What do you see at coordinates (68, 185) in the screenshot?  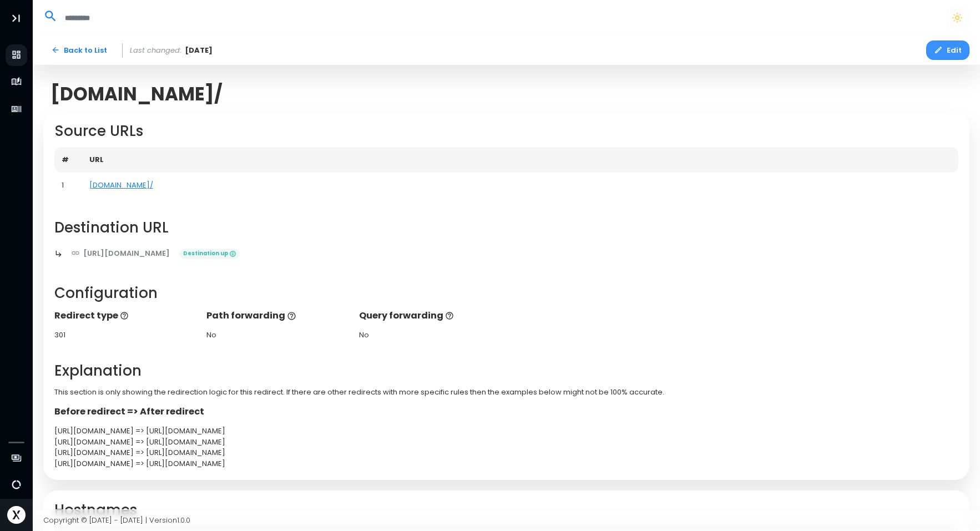 I see `div: 1` at bounding box center [68, 185].